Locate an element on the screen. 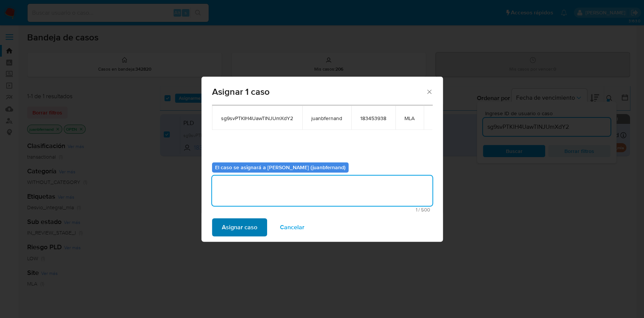 This screenshot has height=318, width=644. button: Cancelar is located at coordinates (292, 227).